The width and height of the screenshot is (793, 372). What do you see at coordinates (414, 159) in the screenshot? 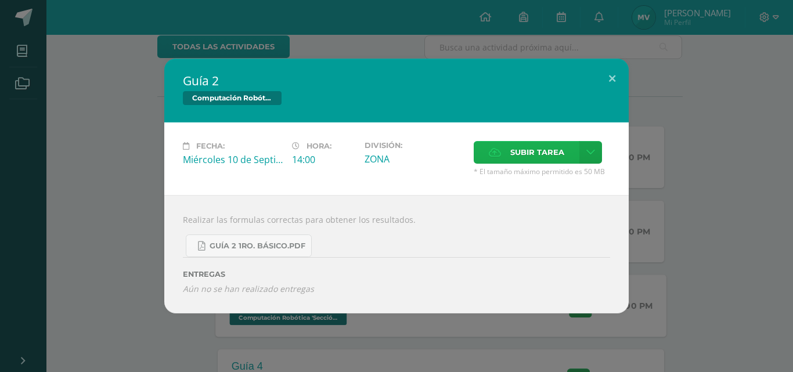
I see `div: ZONA` at bounding box center [414, 159].